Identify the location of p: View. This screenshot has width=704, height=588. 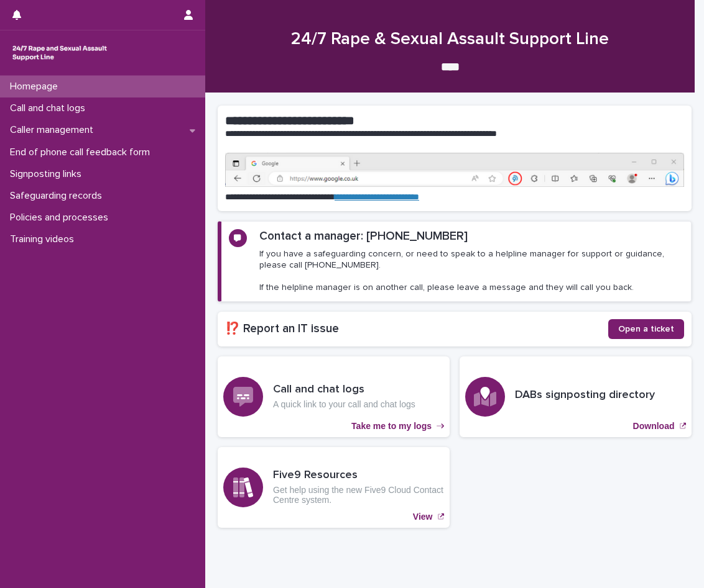
(423, 517).